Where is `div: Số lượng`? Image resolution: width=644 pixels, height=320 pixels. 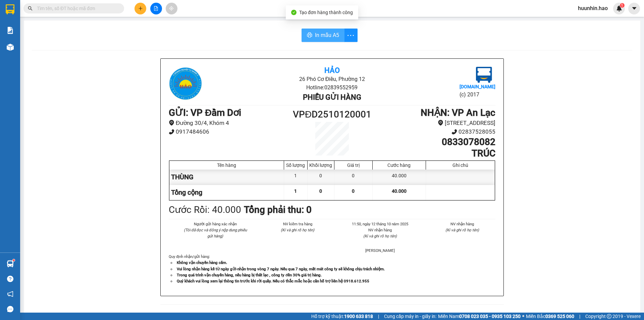
div: Số lượng is located at coordinates (295, 165).